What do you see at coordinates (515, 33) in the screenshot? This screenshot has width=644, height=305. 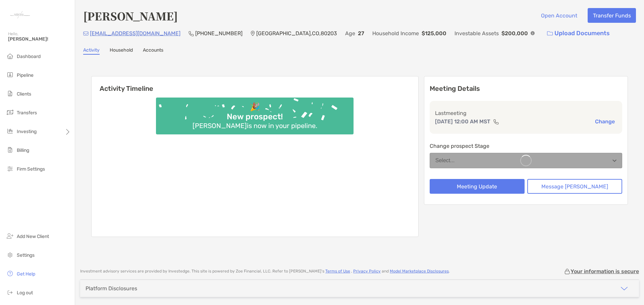 I see `p: $200,000` at bounding box center [515, 33].